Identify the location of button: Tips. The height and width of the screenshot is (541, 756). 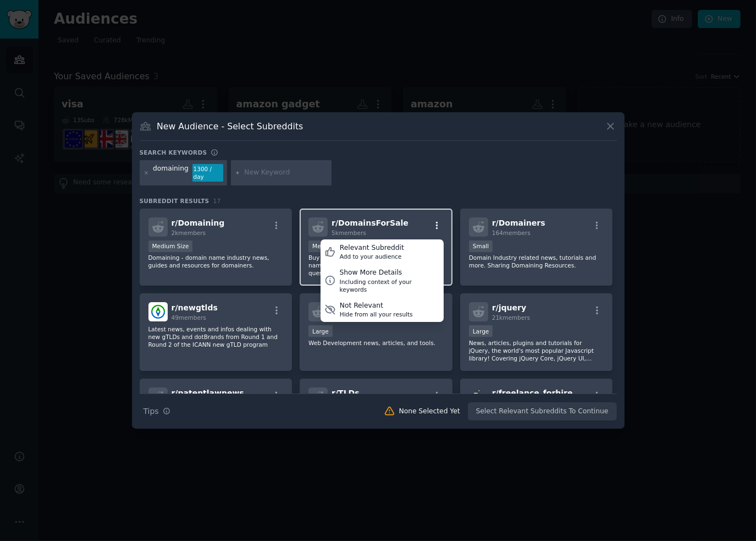
(157, 411).